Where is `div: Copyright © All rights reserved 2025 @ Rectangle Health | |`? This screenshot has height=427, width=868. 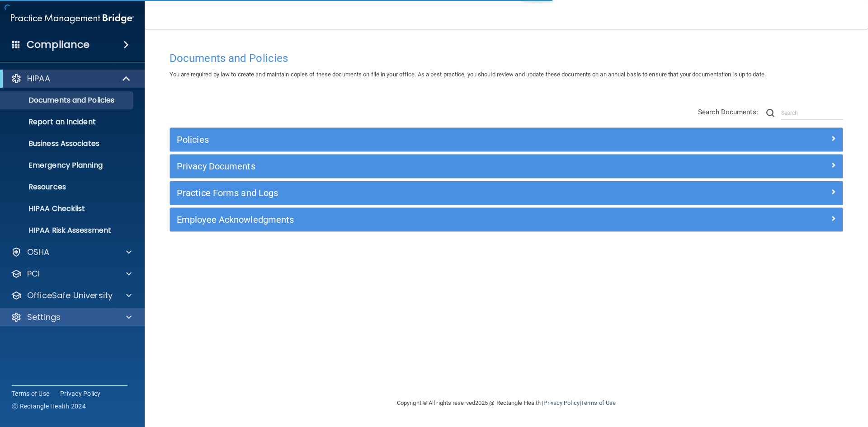
div: Copyright © All rights reserved 2025 @ Rectangle Health | | is located at coordinates (507, 403).